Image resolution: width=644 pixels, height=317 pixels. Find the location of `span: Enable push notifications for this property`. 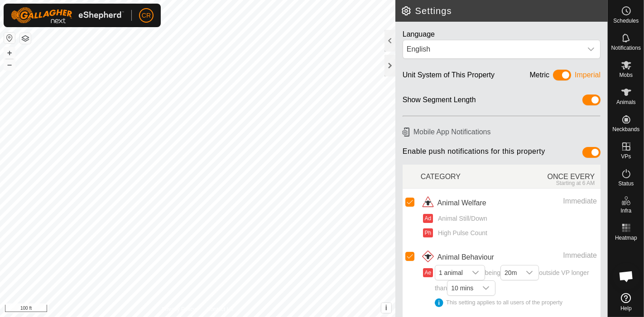

span: Enable push notifications for this property is located at coordinates (473, 154).